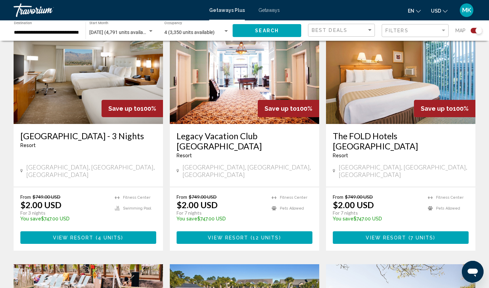  What do you see at coordinates (245, 238) in the screenshot?
I see `a: View Resort(12 units)` at bounding box center [245, 238].